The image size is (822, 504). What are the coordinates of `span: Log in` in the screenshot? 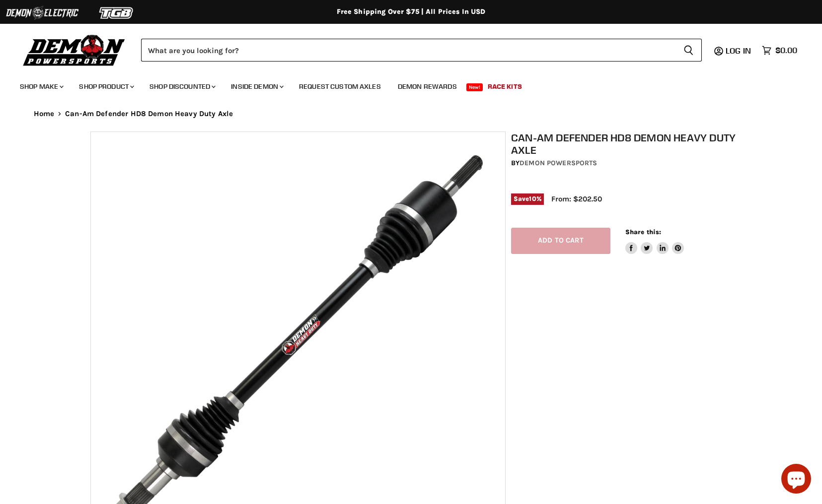 It's located at (738, 51).